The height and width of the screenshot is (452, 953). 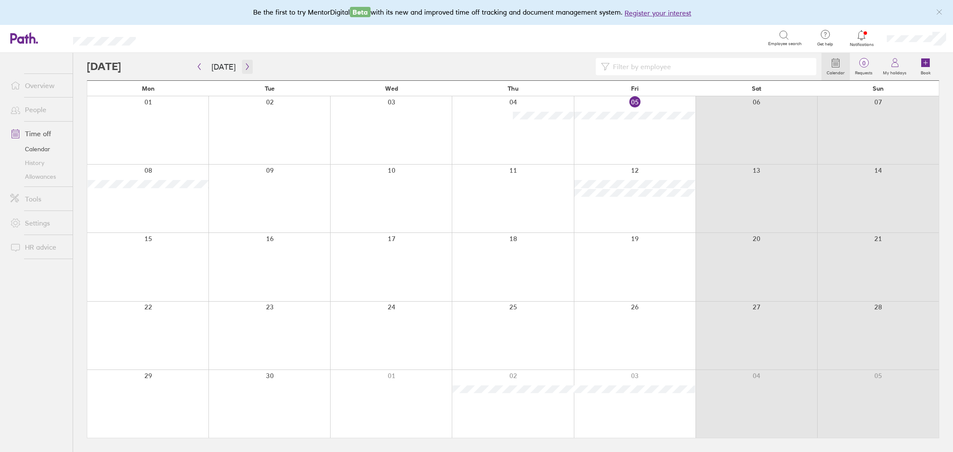 I want to click on span: Mon, so click(x=148, y=89).